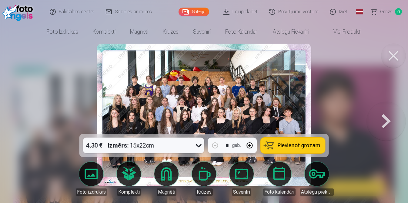 The height and width of the screenshot is (203, 408). What do you see at coordinates (317, 192) in the screenshot?
I see `div: Atslēgu piekariņi` at bounding box center [317, 192].